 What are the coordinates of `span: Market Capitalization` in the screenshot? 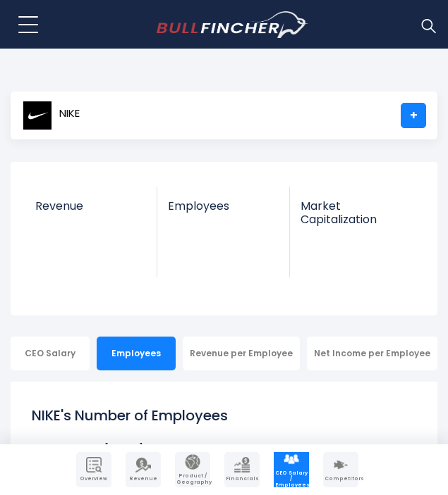 It's located at (356, 212).